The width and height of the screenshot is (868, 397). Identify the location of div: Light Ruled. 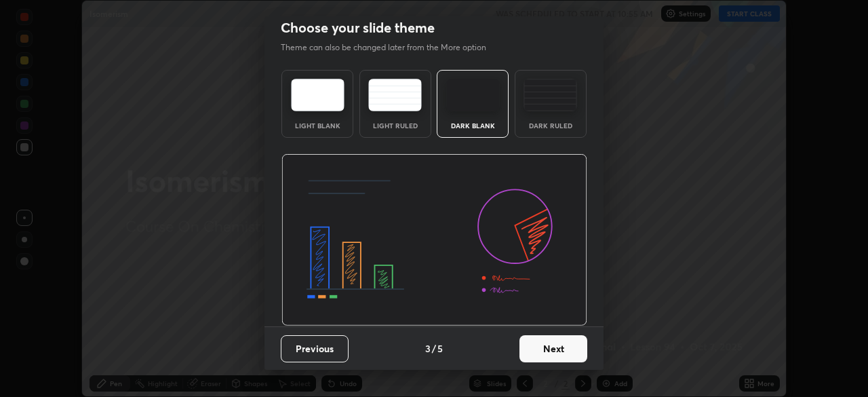
(396, 125).